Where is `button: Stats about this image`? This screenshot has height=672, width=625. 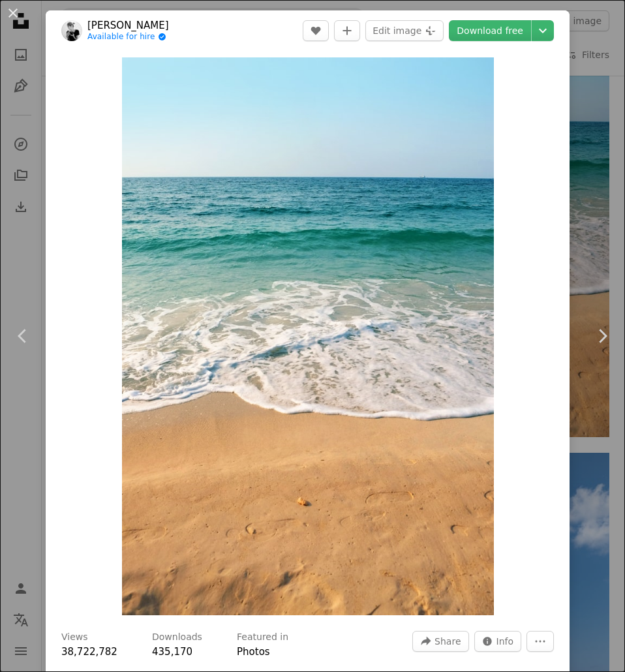
button: Stats about this image is located at coordinates (498, 642).